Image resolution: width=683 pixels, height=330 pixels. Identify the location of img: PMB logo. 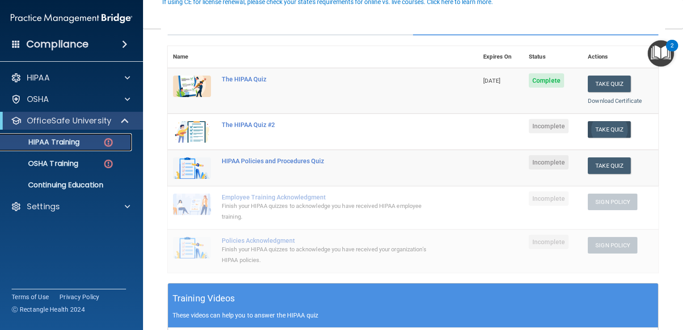
(71, 18).